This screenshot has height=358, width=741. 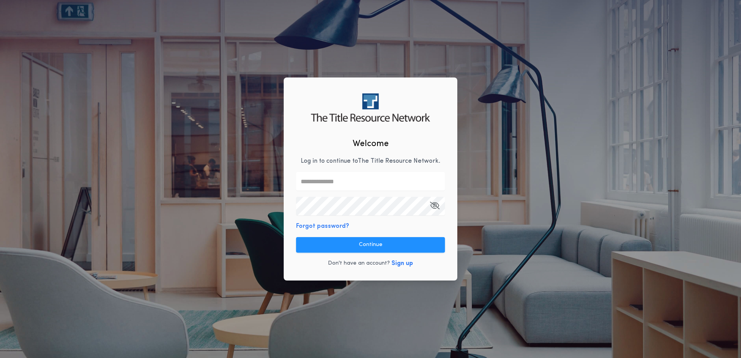 I want to click on p: Don't have an account?, so click(x=359, y=263).